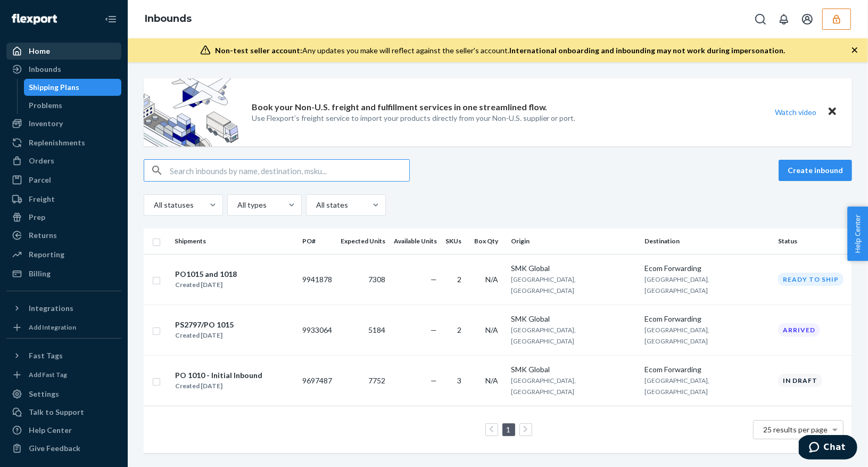 This screenshot has width=868, height=467. Describe the element at coordinates (37, 217) in the screenshot. I see `div: Prep` at that location.